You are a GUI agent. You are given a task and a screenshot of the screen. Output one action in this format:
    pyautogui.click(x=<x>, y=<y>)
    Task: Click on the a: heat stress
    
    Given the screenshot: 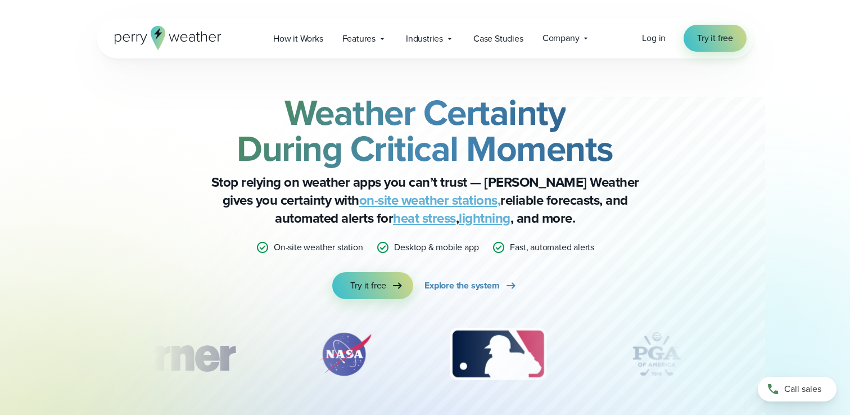 What is the action you would take?
    pyautogui.click(x=425, y=218)
    